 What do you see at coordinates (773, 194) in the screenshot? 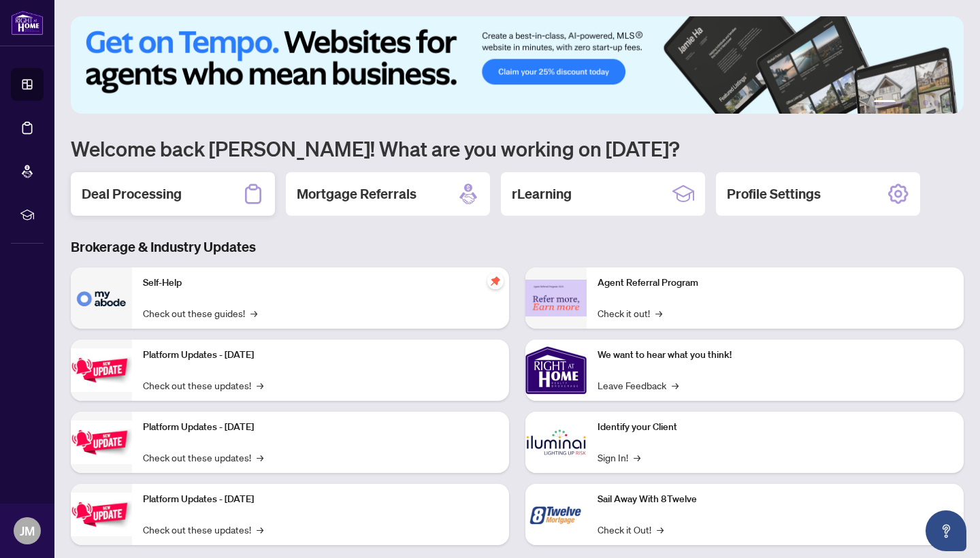
I see `h2: Profile Settings` at bounding box center [773, 194].